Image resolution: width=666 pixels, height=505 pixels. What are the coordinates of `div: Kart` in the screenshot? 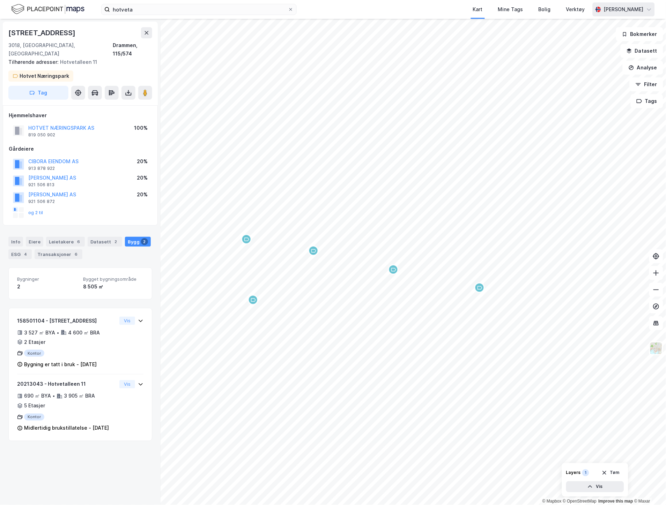 It's located at (478, 9).